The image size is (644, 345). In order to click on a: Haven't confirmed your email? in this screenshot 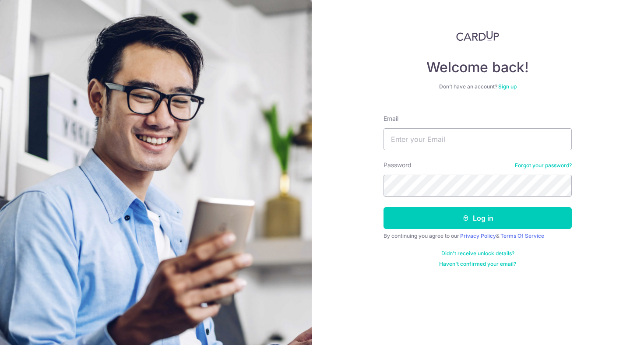, I will do `click(478, 264)`.